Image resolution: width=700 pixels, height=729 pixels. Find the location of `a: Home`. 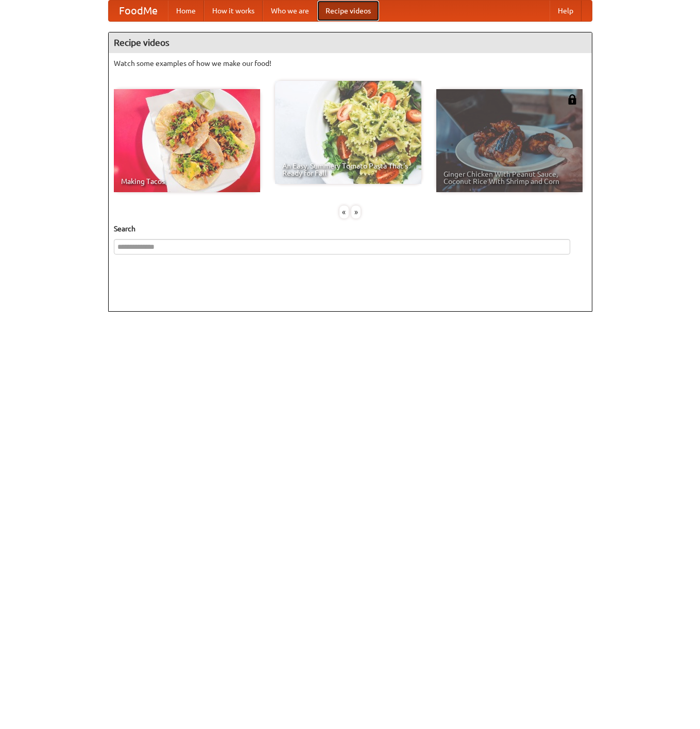

a: Home is located at coordinates (186, 11).